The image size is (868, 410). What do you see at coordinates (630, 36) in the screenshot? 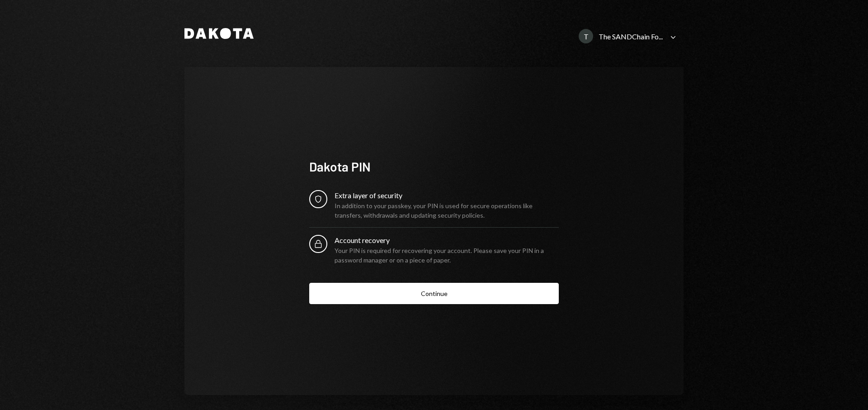
I see `div: The SANDChain Fo...` at bounding box center [630, 36].